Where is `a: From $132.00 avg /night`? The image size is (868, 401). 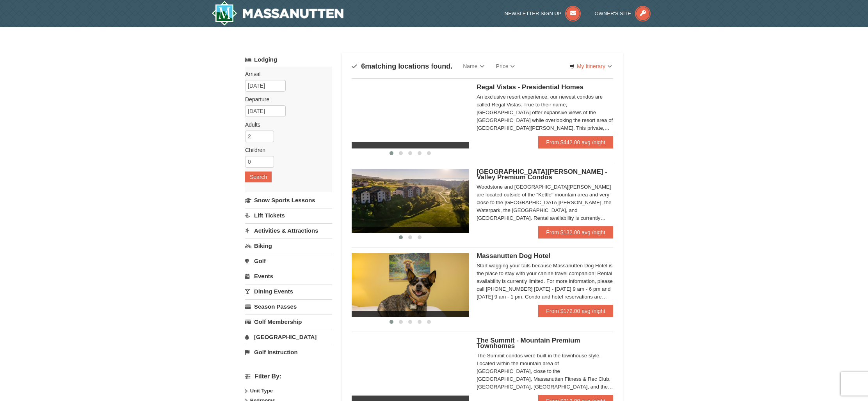 a: From $132.00 avg /night is located at coordinates (575, 233).